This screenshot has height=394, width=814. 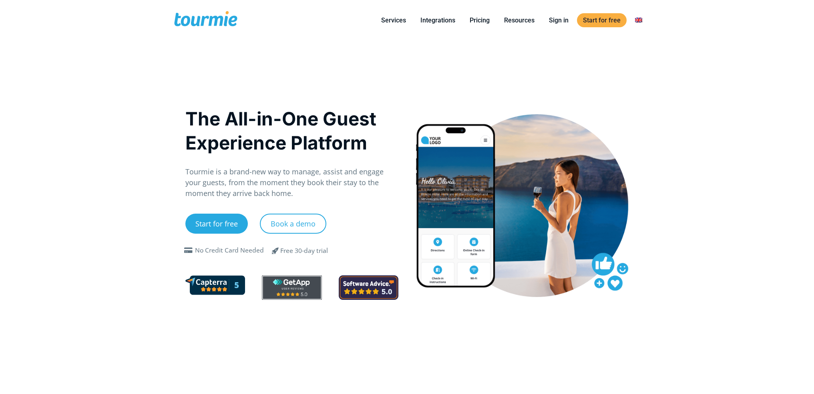 What do you see at coordinates (292, 131) in the screenshot?
I see `h1: The All-in-One Guest Experience Platform` at bounding box center [292, 131].